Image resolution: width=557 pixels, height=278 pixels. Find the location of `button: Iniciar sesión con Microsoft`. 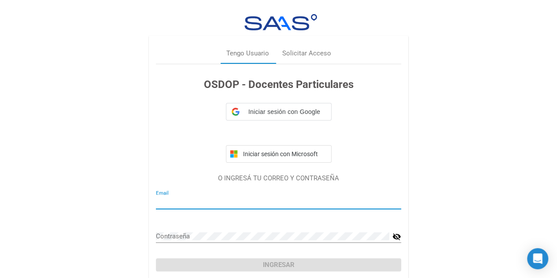

button: Iniciar sesión con Microsoft is located at coordinates (279, 154).